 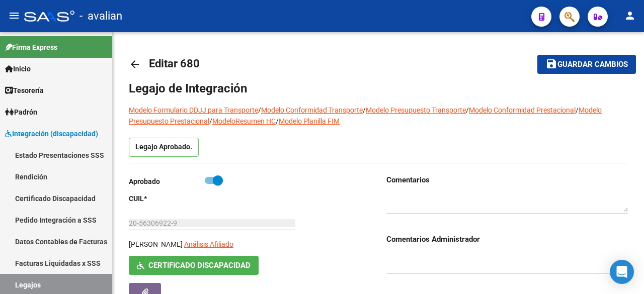 I want to click on h3: Comentarios, so click(x=507, y=180).